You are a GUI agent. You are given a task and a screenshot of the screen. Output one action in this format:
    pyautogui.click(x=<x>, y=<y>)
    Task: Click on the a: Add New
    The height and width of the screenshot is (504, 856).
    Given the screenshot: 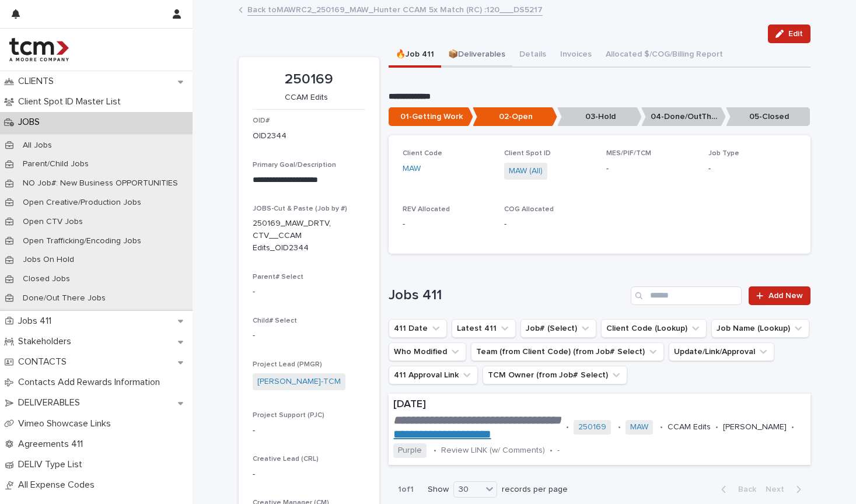 What is the action you would take?
    pyautogui.click(x=779, y=296)
    